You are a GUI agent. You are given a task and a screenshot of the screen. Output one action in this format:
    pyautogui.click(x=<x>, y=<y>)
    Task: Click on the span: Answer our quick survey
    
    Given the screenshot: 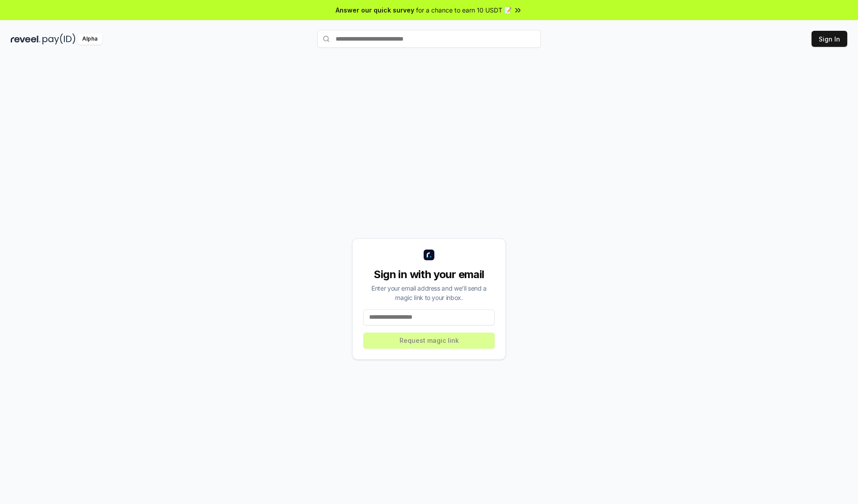 What is the action you would take?
    pyautogui.click(x=375, y=10)
    